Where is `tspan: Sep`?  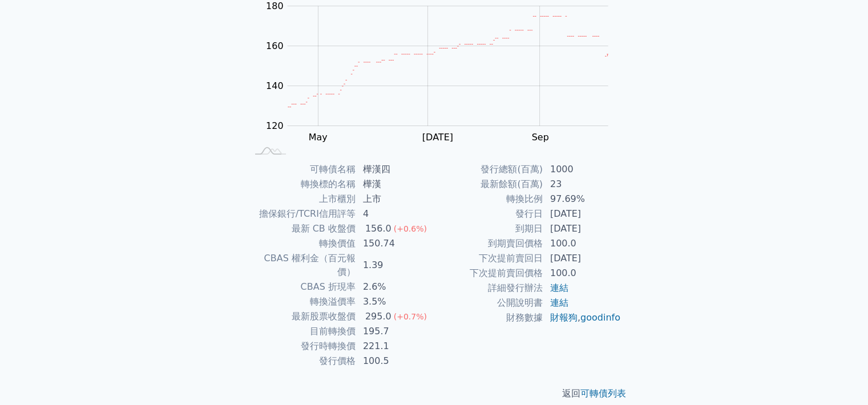 tspan: Sep is located at coordinates (540, 137).